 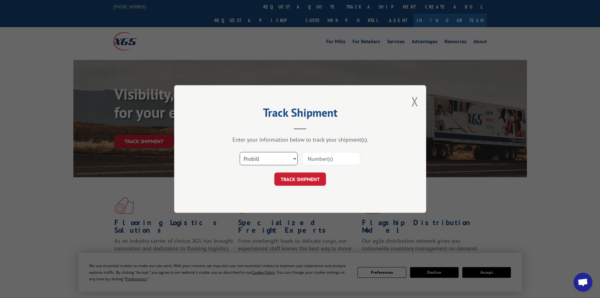 What do you see at coordinates (583, 282) in the screenshot?
I see `div: Open chat` at bounding box center [583, 282].